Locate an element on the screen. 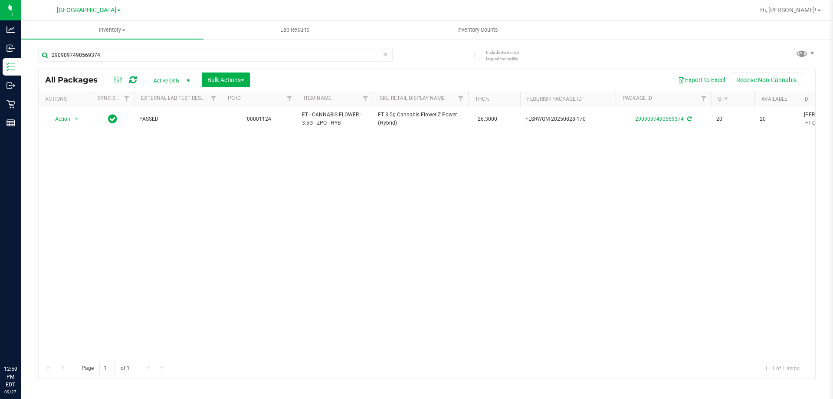 The image size is (833, 399). a: PO ID is located at coordinates (234, 98).